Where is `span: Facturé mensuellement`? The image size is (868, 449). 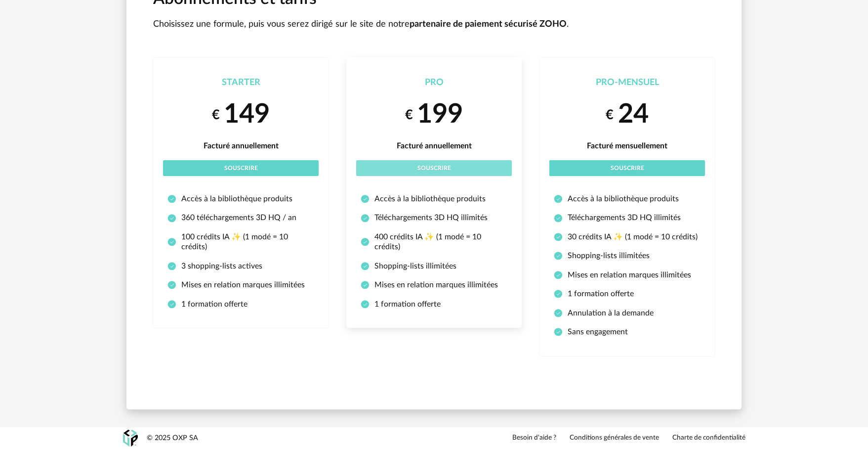 span: Facturé mensuellement is located at coordinates (627, 146).